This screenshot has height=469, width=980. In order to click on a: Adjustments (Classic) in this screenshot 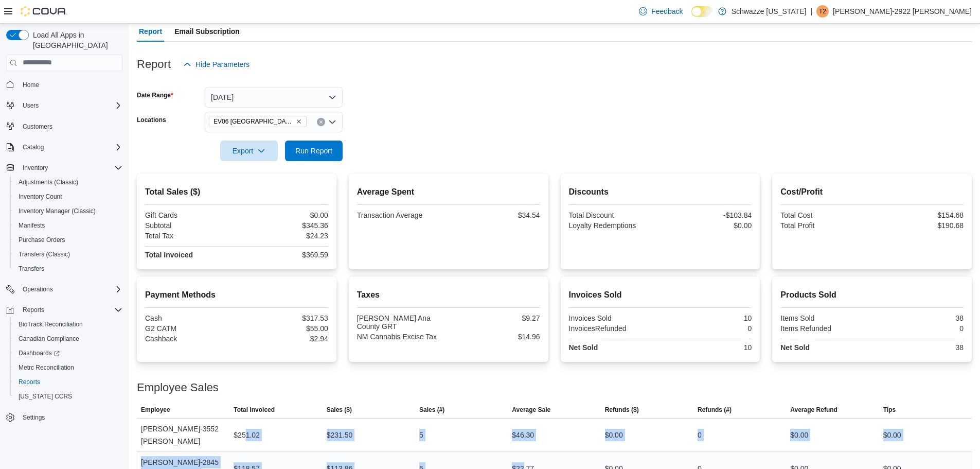, I will do `click(49, 183)`.